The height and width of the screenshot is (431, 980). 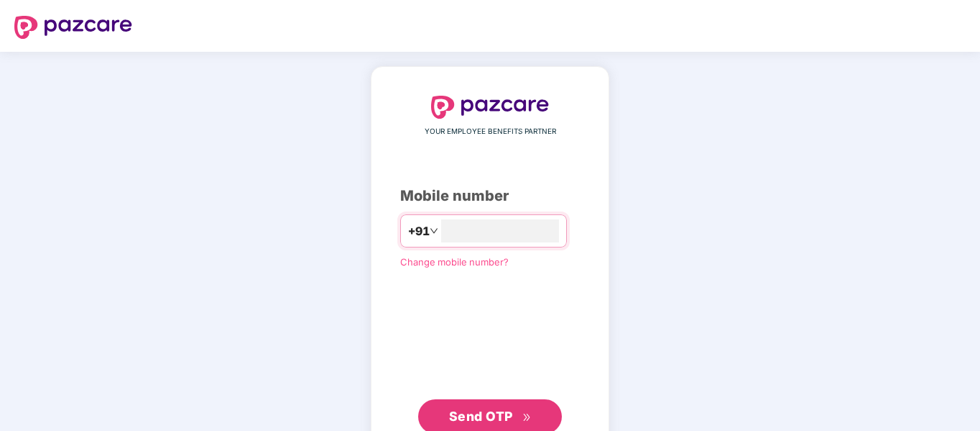 I want to click on span: down, so click(x=434, y=231).